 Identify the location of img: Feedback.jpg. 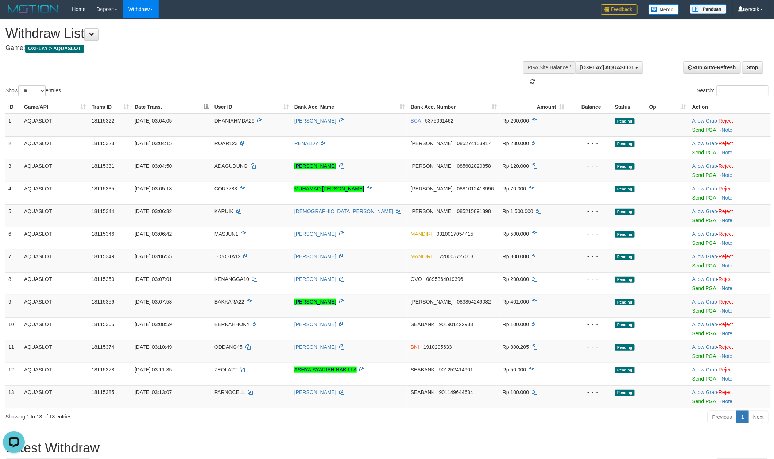
(619, 9).